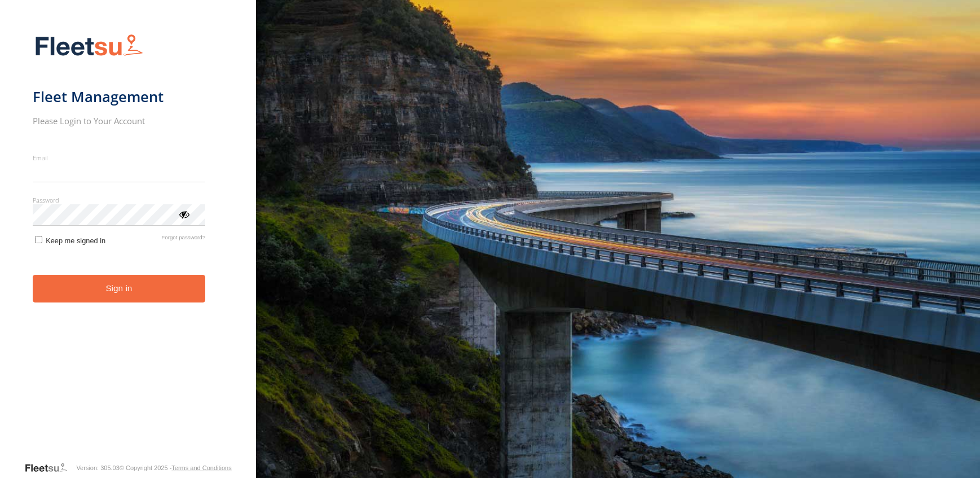 The image size is (980, 478). What do you see at coordinates (119, 289) in the screenshot?
I see `button: Sign in` at bounding box center [119, 289].